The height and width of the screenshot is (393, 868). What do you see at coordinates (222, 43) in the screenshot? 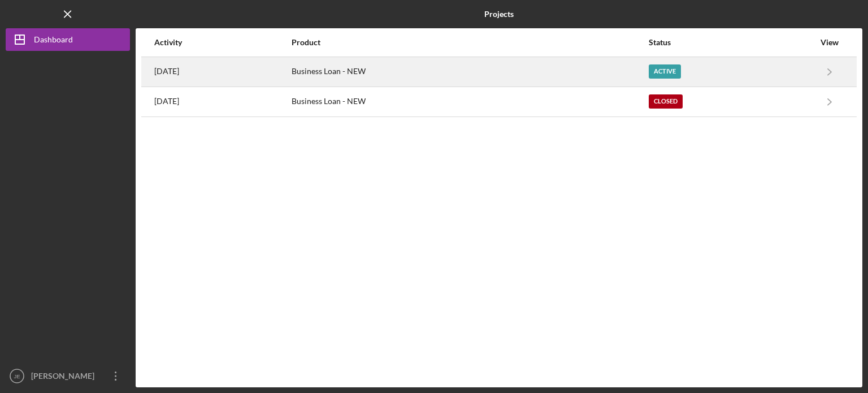
I see `div: Activity` at bounding box center [222, 43].